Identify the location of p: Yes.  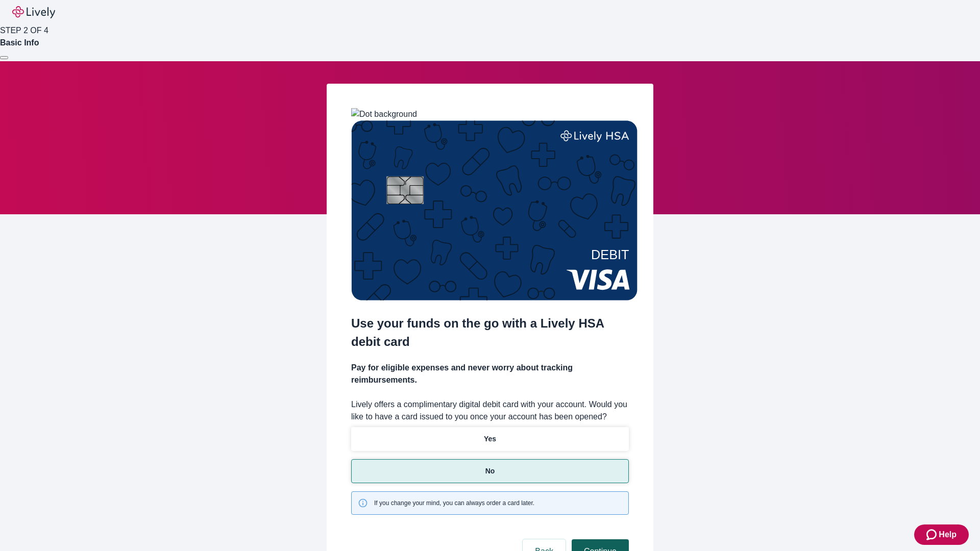
(490, 439).